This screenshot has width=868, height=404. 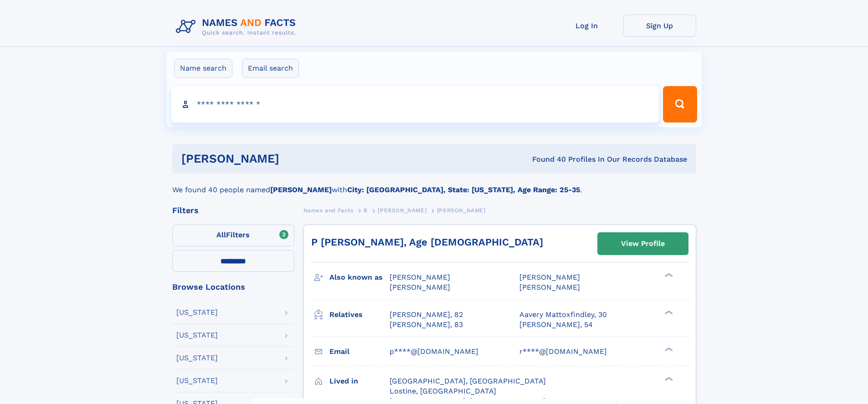 What do you see at coordinates (329, 210) in the screenshot?
I see `a: Names and Facts` at bounding box center [329, 210].